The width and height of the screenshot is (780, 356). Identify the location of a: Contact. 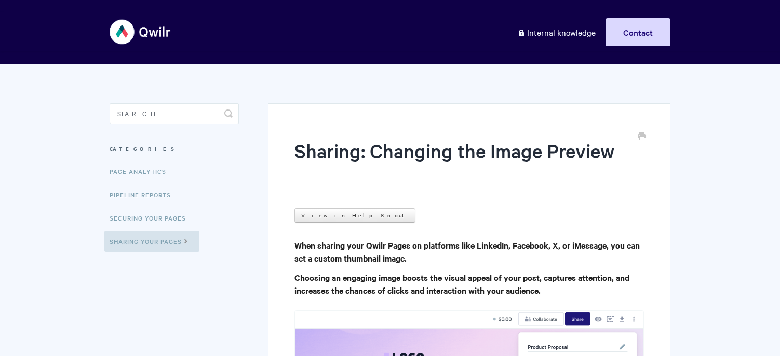
(638, 32).